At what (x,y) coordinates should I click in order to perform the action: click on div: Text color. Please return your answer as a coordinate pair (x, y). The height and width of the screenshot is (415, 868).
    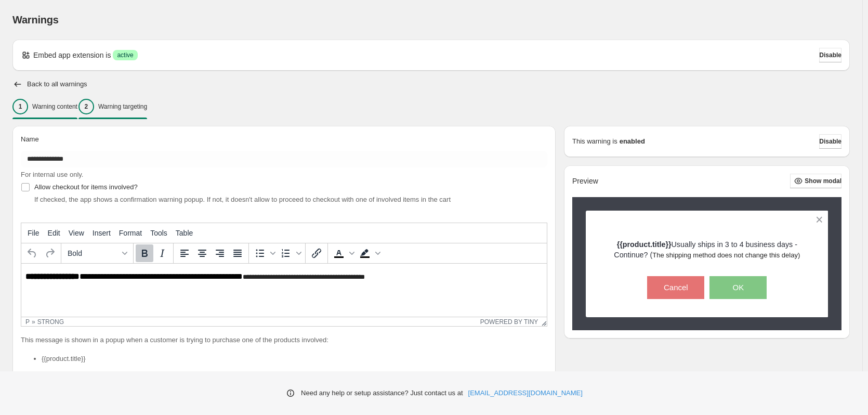
    Looking at the image, I should click on (343, 254).